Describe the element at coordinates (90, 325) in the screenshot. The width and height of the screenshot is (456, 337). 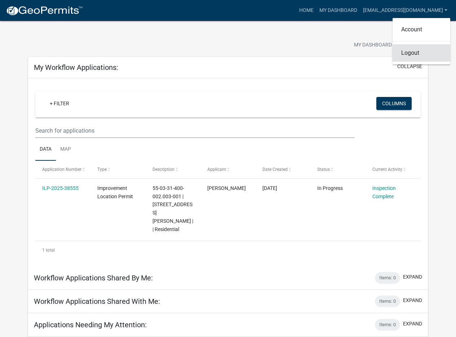
I see `h5: Applications Needing My Attention:` at that location.